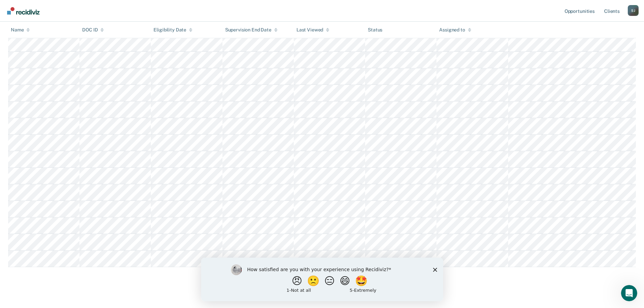  What do you see at coordinates (96, 23) in the screenshot?
I see `button: 1` at bounding box center [96, 23].